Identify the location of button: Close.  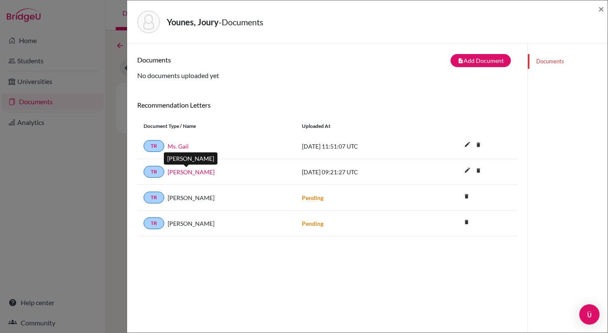
(601, 9).